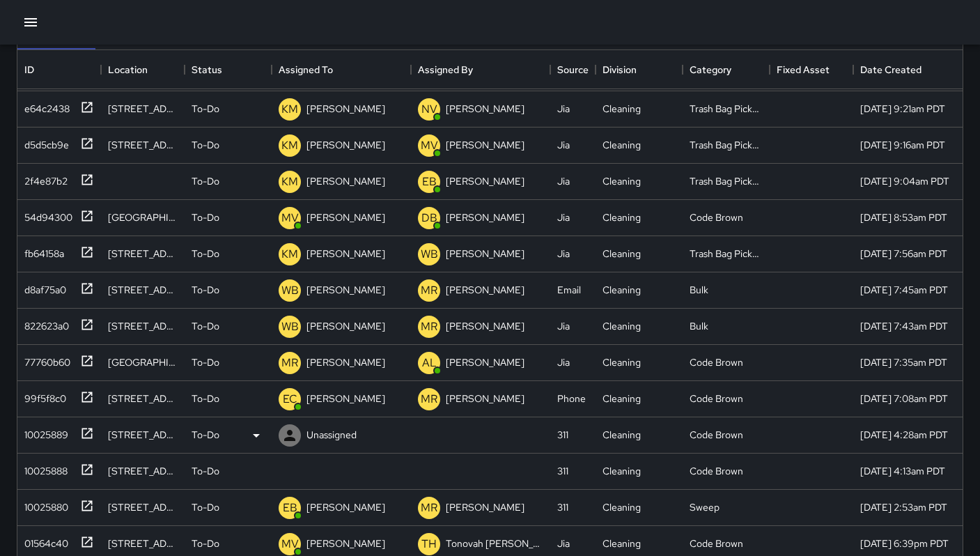 This screenshot has height=556, width=980. Describe the element at coordinates (143, 362) in the screenshot. I see `div: 1256 Howard Street` at that location.